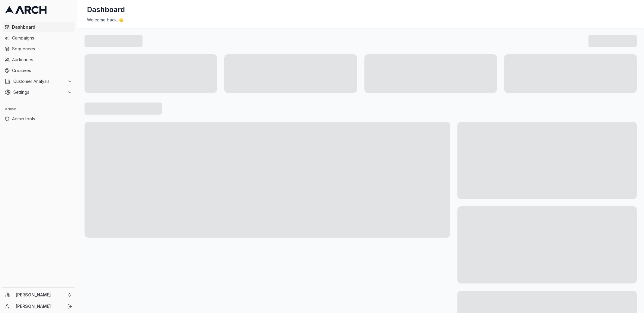 This screenshot has height=313, width=644. I want to click on span: Audiences, so click(42, 60).